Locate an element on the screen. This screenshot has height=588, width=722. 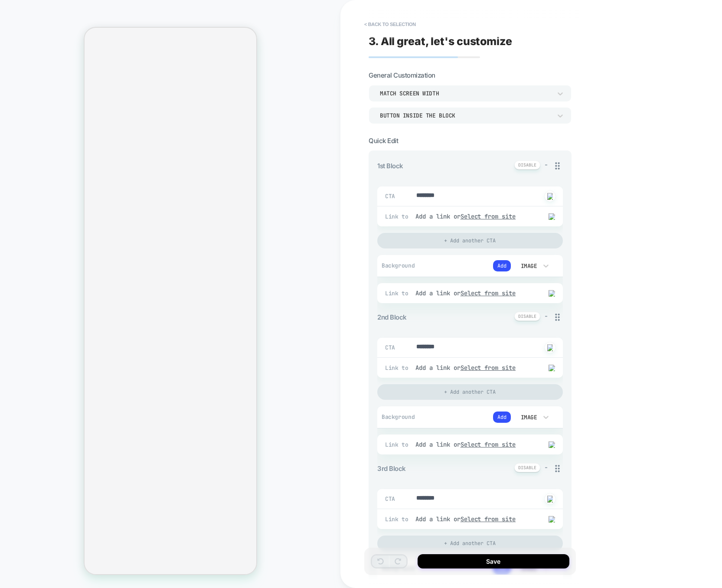
span: 3rd Block is located at coordinates (392, 468).